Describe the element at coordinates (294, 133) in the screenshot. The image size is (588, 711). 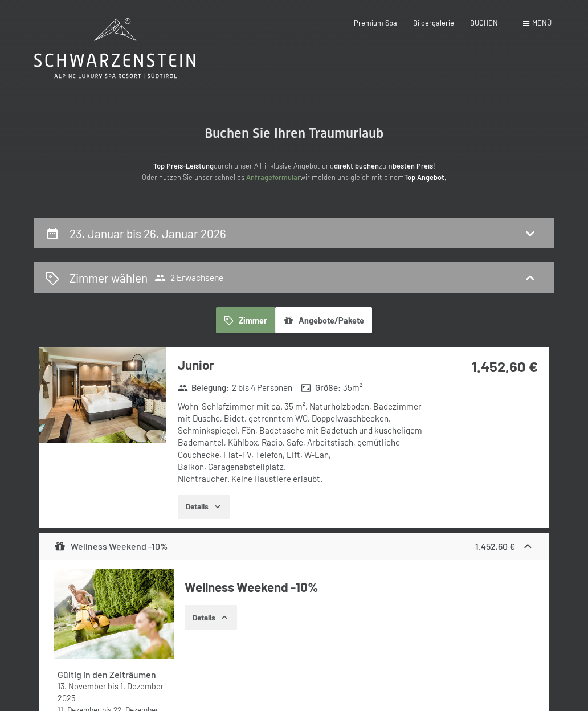
I see `span: Buchen Sie Ihren Traumurlaub` at that location.